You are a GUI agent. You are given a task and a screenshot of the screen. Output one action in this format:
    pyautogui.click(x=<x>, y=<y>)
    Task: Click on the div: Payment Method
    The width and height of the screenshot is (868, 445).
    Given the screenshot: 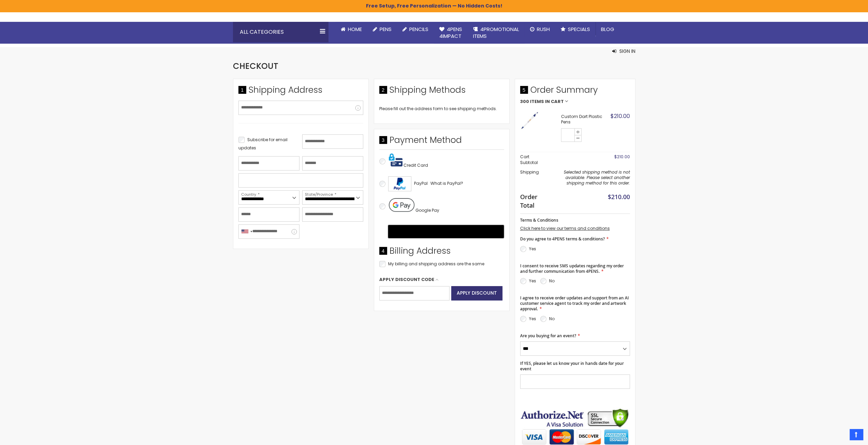 What is the action you would take?
    pyautogui.click(x=442, y=142)
    